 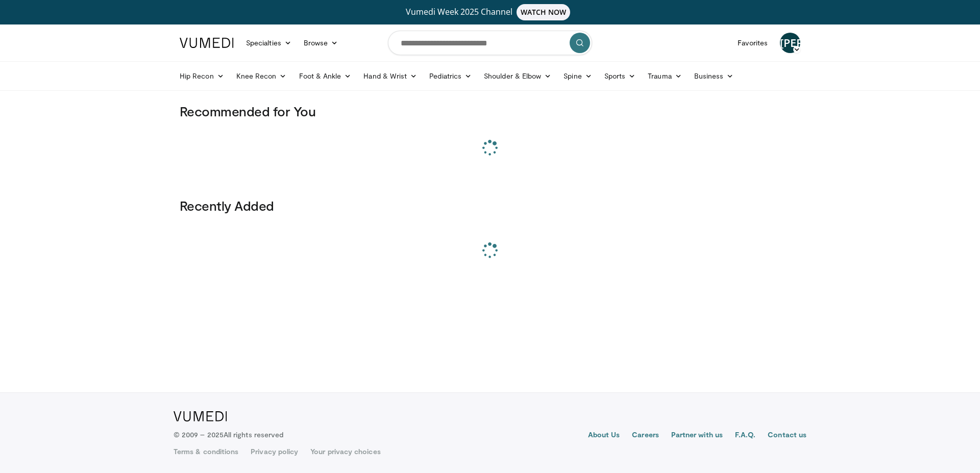 What do you see at coordinates (390, 76) in the screenshot?
I see `a: Hand & Wrist` at bounding box center [390, 76].